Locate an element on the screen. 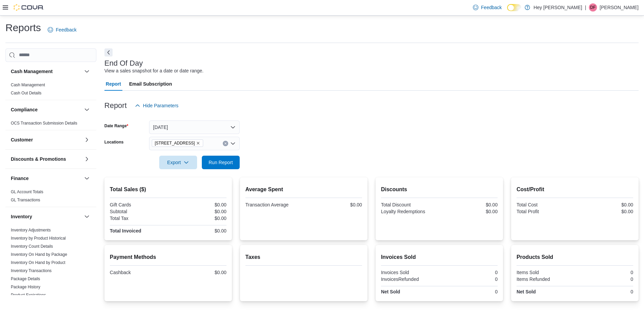 The height and width of the screenshot is (311, 644). h3: Finance is located at coordinates (20, 178).